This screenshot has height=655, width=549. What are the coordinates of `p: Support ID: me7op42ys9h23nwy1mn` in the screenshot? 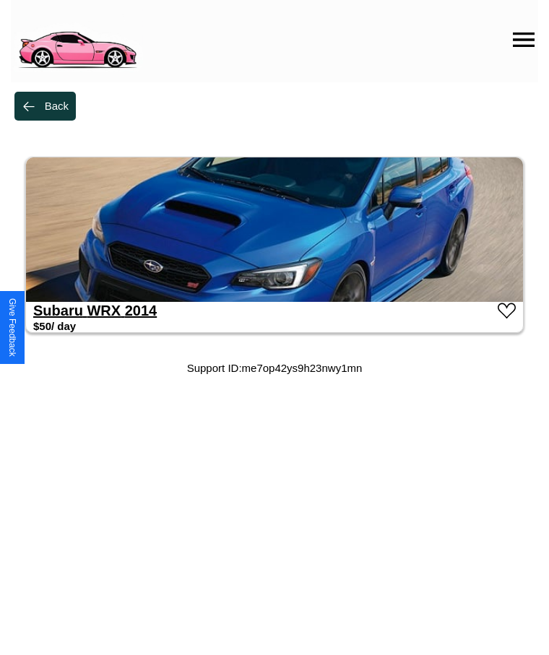 It's located at (275, 368).